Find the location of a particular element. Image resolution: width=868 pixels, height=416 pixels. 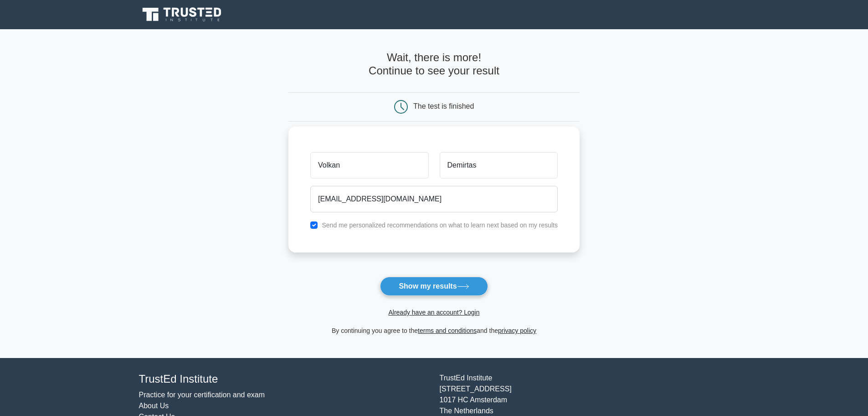

a: Practice for your certification and exam is located at coordinates (202, 394).